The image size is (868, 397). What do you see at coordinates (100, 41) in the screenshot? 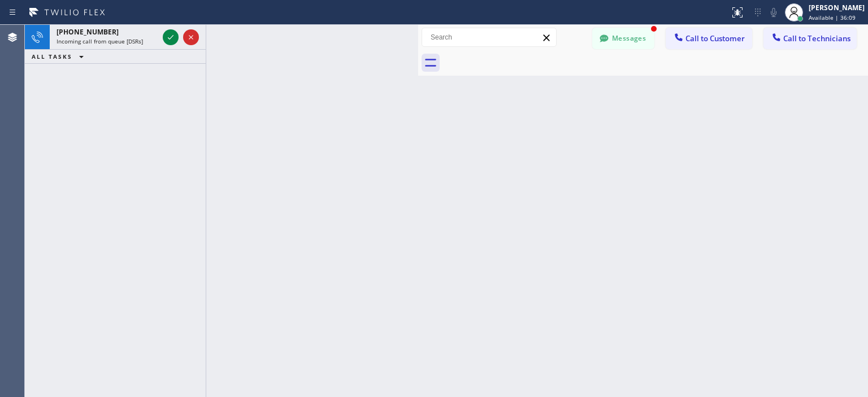
I see `span: Incoming call from queue [DSRs]` at bounding box center [100, 41].